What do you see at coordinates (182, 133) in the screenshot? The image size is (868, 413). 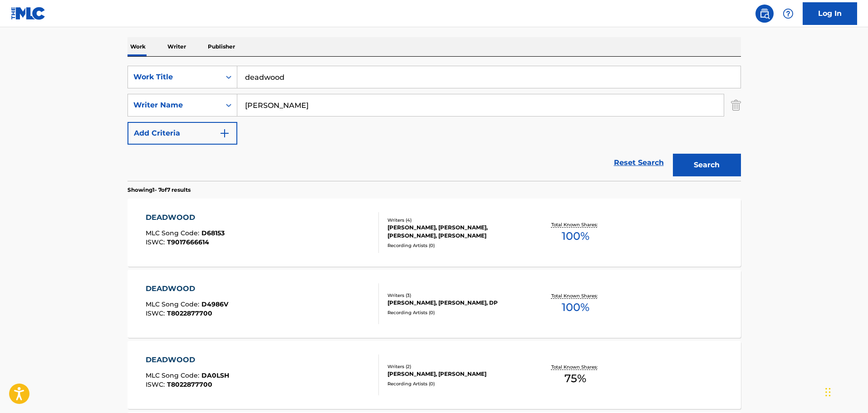 I see `button: Add Criteria` at bounding box center [182, 133].